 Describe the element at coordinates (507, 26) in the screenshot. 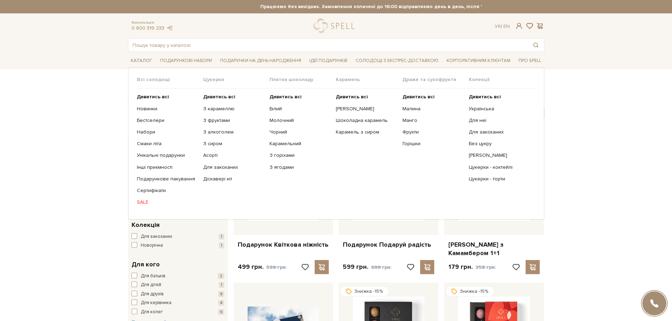

I see `a: En` at that location.